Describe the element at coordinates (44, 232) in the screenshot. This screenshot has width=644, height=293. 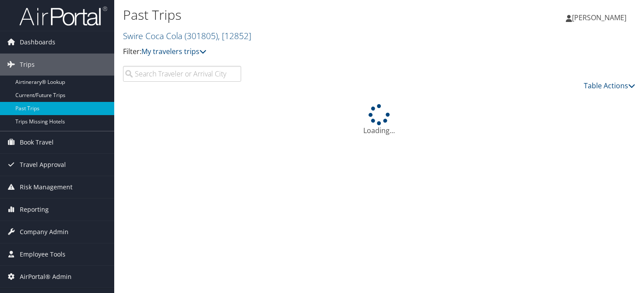
I see `span: Company Admin` at that location.